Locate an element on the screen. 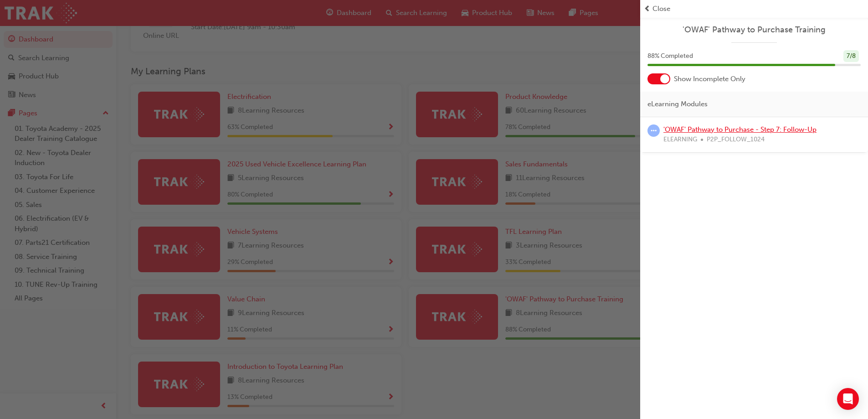 This screenshot has height=419, width=868. span: prev-icon is located at coordinates (647, 9).